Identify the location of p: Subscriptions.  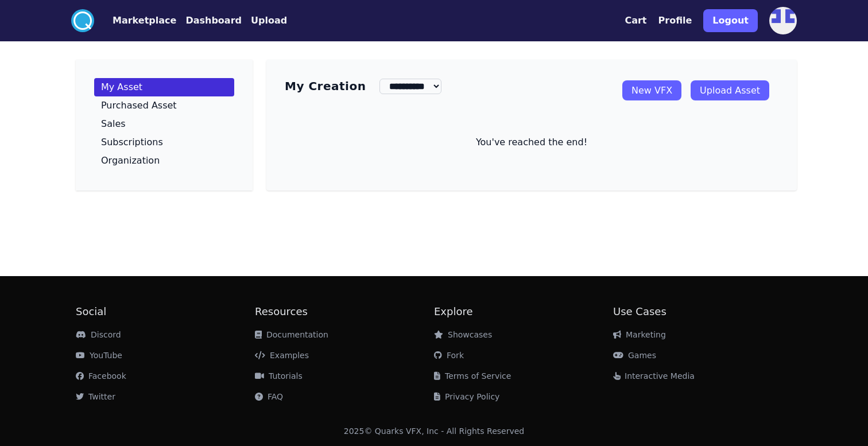
(132, 142).